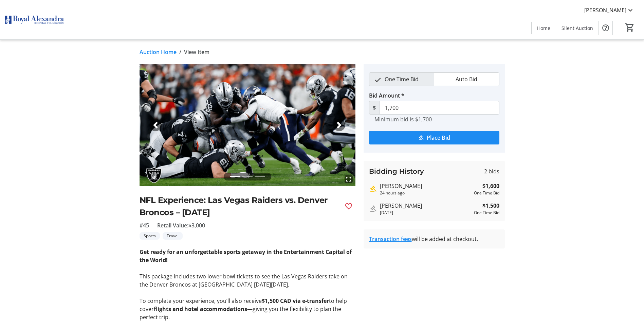  I want to click on strong: Get ready for an unforgettable sports getaway in the Entertainment Capital of the World!, so click(246, 256).